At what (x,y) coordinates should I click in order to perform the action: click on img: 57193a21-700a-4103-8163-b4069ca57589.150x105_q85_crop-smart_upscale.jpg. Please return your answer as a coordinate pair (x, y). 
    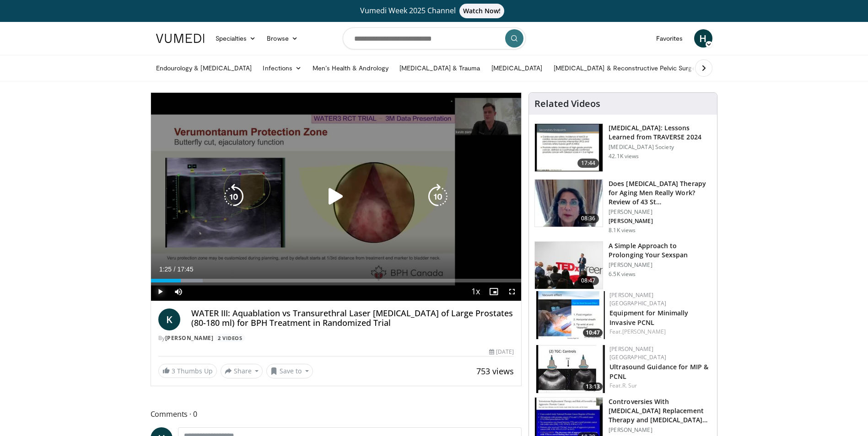
    Looking at the image, I should click on (571, 315).